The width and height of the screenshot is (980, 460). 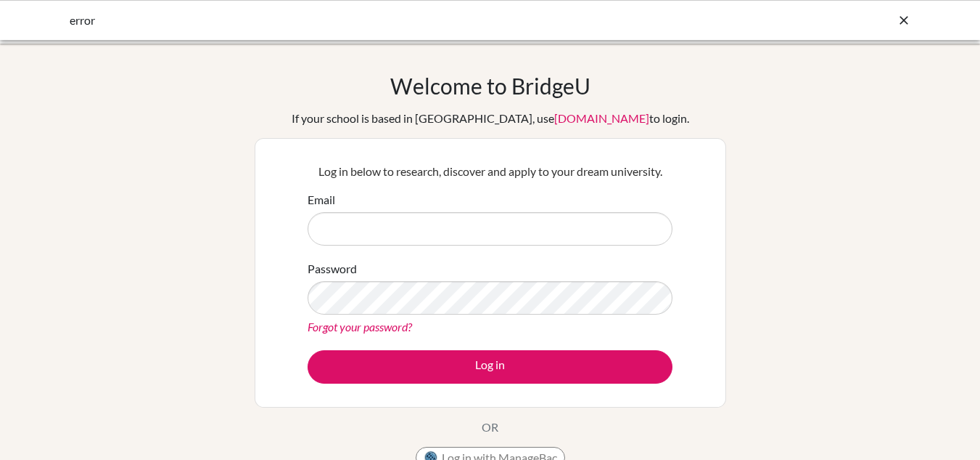 I want to click on label: Password, so click(x=333, y=269).